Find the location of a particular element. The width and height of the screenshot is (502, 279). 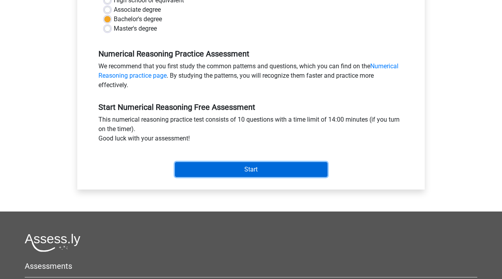

h5: Start Numerical Reasoning Free Assessment is located at coordinates (251, 107).